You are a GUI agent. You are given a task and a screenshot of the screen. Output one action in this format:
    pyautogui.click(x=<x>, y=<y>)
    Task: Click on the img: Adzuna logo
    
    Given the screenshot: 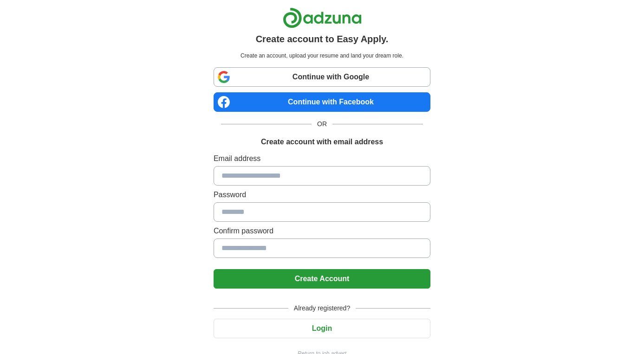 What is the action you would take?
    pyautogui.click(x=322, y=18)
    